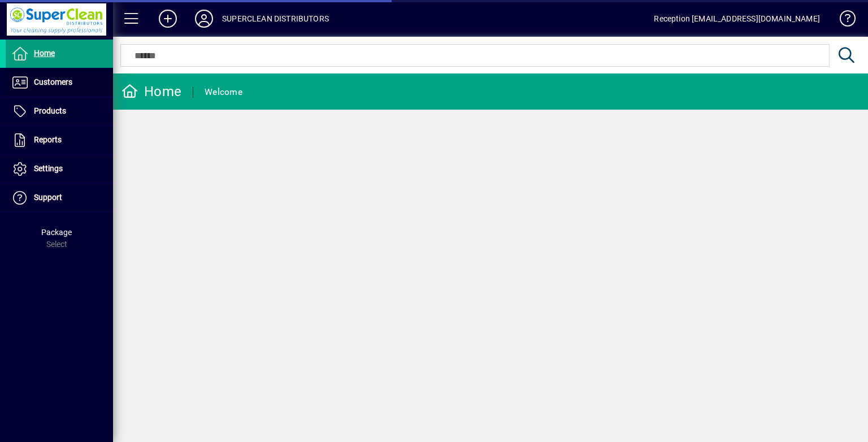  I want to click on a: Reports, so click(59, 141).